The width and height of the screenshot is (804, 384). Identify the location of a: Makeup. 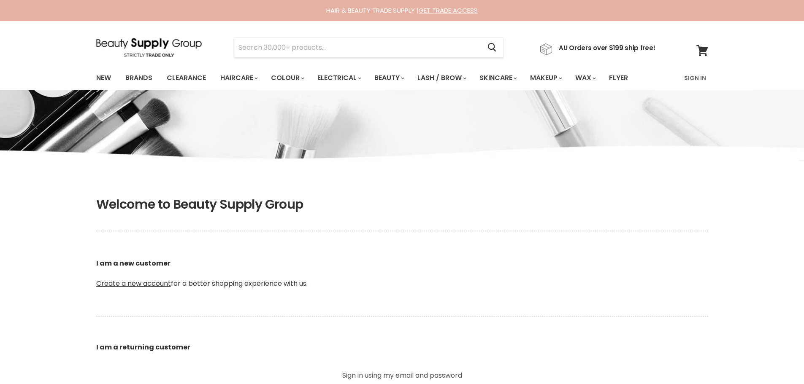
(545, 78).